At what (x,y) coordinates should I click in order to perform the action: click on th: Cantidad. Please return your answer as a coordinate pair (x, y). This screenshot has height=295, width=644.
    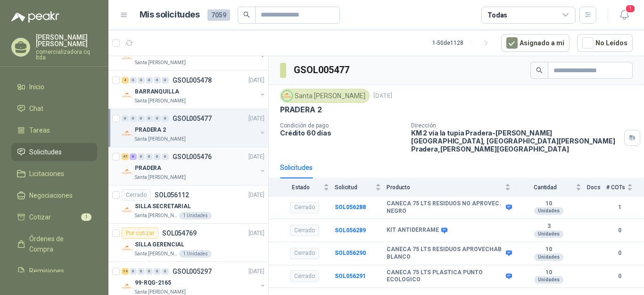
    Looking at the image, I should click on (552, 187).